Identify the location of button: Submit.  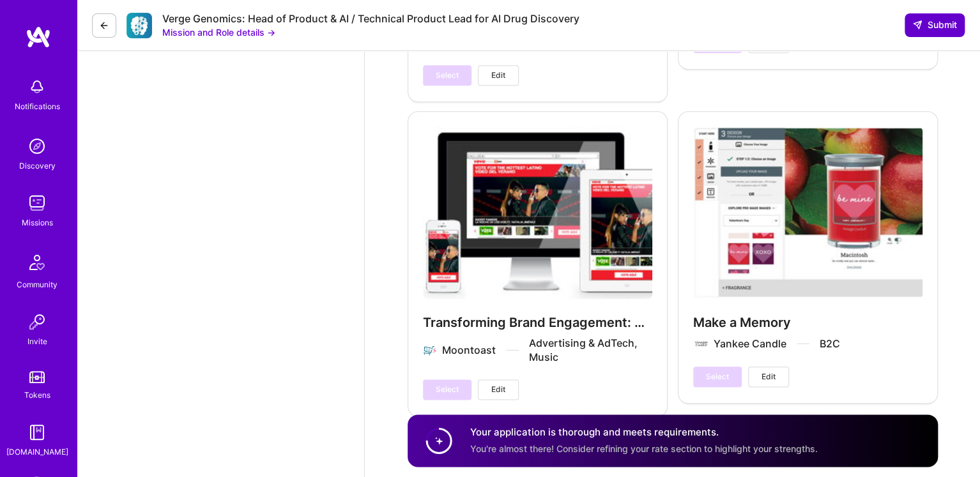
(935, 25).